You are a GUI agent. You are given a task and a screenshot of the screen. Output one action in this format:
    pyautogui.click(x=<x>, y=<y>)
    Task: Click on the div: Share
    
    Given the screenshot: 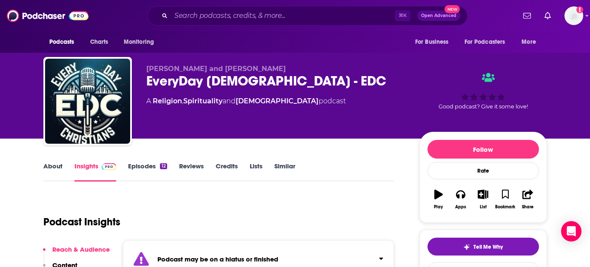 What is the action you would take?
    pyautogui.click(x=528, y=207)
    